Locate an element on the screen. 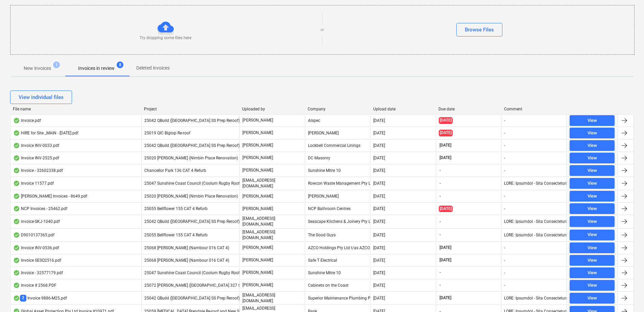 Image resolution: width=644 pixels, height=312 pixels. div: D9010137365.pdf is located at coordinates (34, 235).